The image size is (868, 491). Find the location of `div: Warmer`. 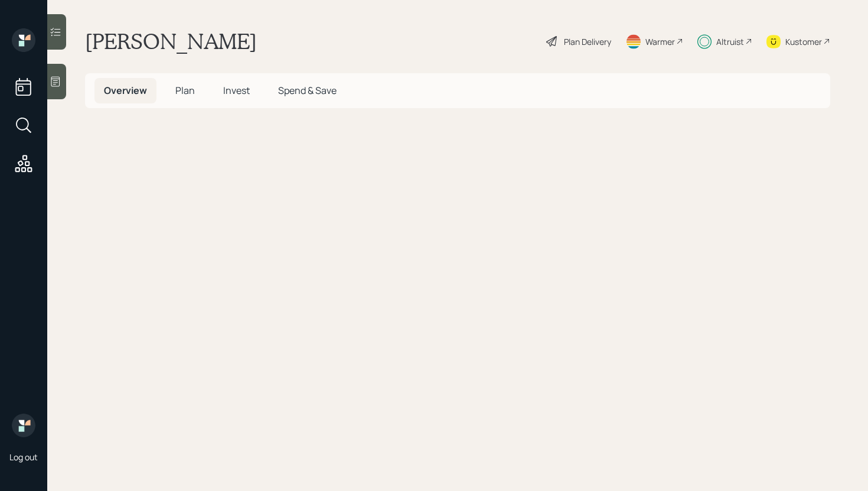

div: Warmer is located at coordinates (660, 41).